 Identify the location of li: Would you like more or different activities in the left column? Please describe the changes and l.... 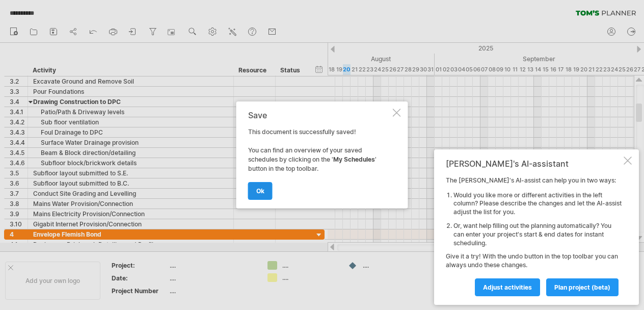
(537, 204).